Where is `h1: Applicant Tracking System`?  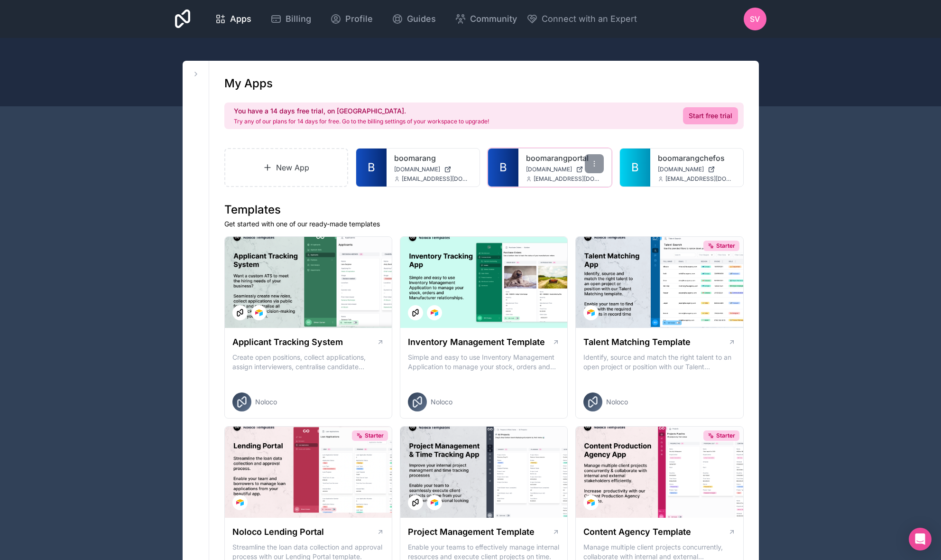
h1: Applicant Tracking System is located at coordinates (288, 342).